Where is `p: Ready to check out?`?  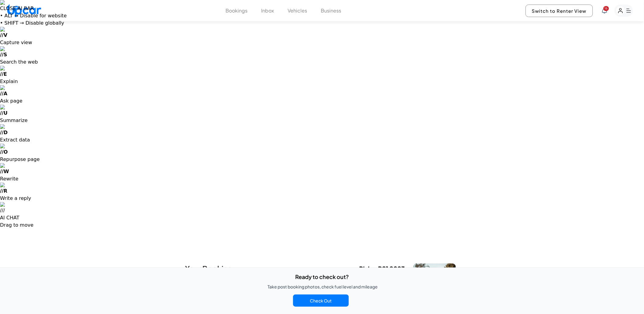
p: Ready to check out? is located at coordinates (322, 276).